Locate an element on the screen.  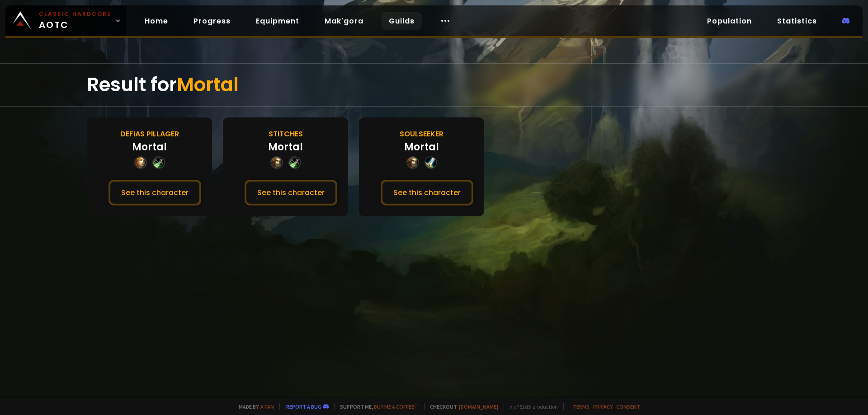
a: Buy me a coffee is located at coordinates (396, 406).